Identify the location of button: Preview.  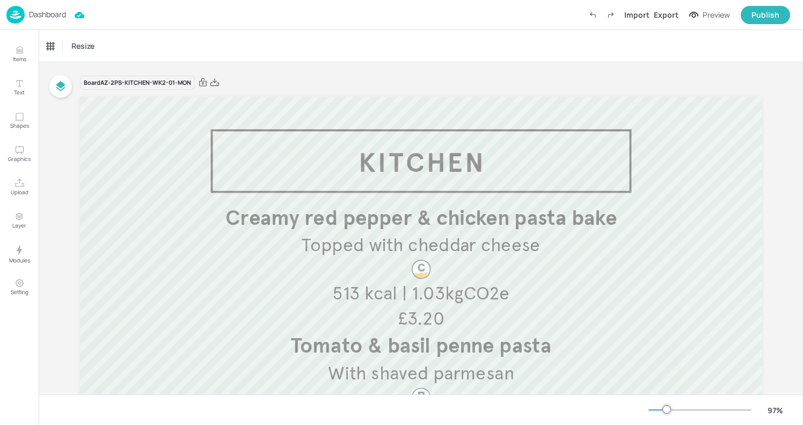
(710, 15).